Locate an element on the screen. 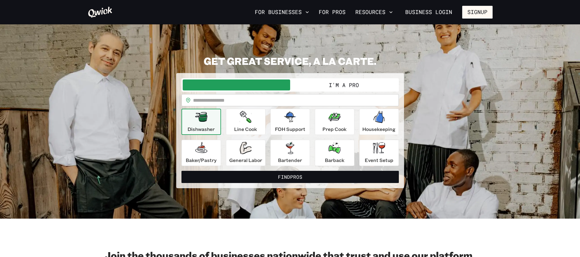  button: Line Cook is located at coordinates (246, 122).